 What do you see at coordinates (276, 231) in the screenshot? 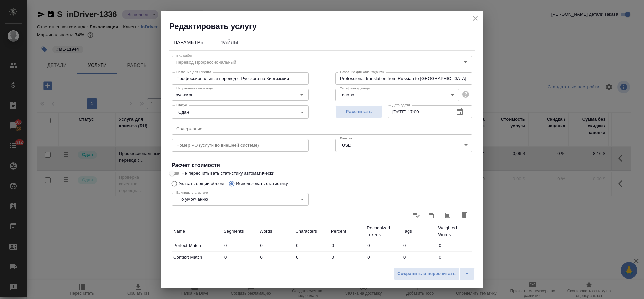
I see `p: Words` at bounding box center [276, 231].